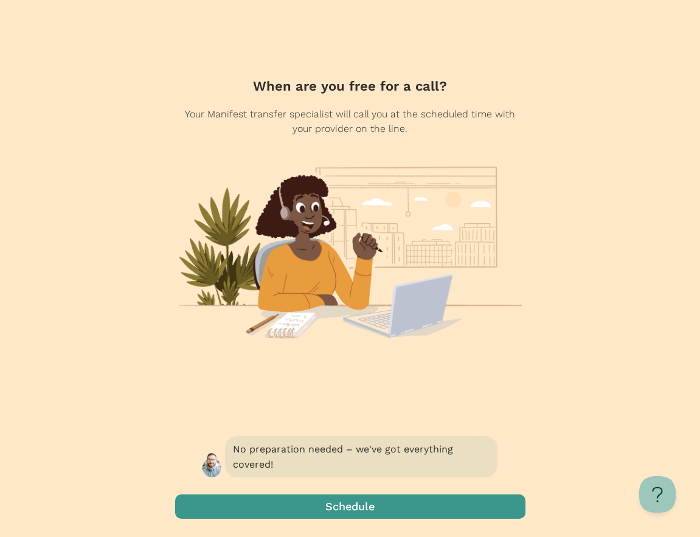  Describe the element at coordinates (212, 465) in the screenshot. I see `img: Henry - retirement transfer assistant` at that location.